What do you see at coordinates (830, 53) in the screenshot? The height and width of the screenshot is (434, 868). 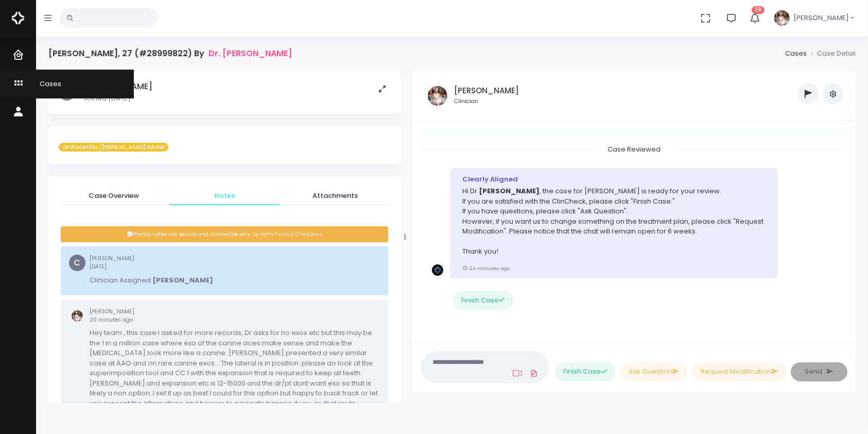 I see `li: Case Detail` at bounding box center [830, 53].